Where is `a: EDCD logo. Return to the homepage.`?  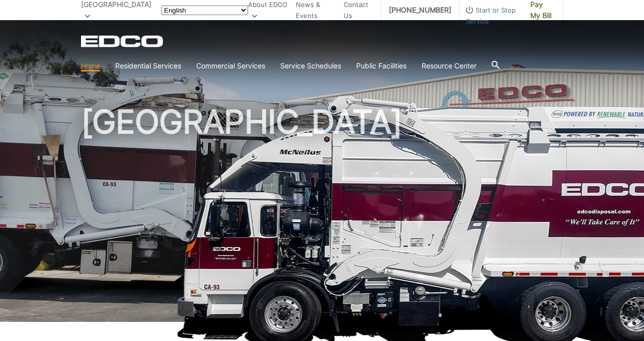
a: EDCD logo. Return to the homepage. is located at coordinates (123, 41).